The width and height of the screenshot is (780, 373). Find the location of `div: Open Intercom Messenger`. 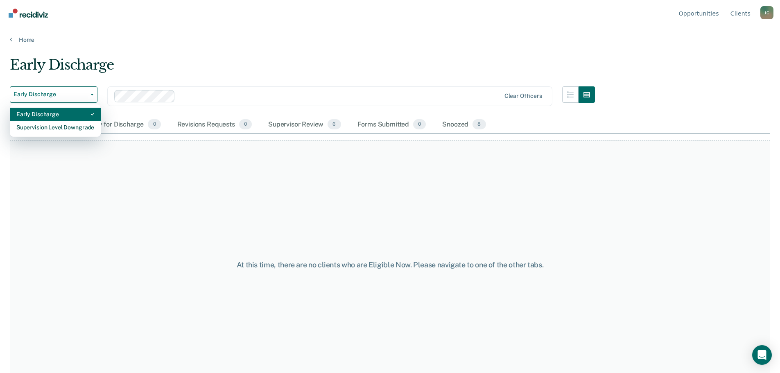

div: Open Intercom Messenger is located at coordinates (762, 355).